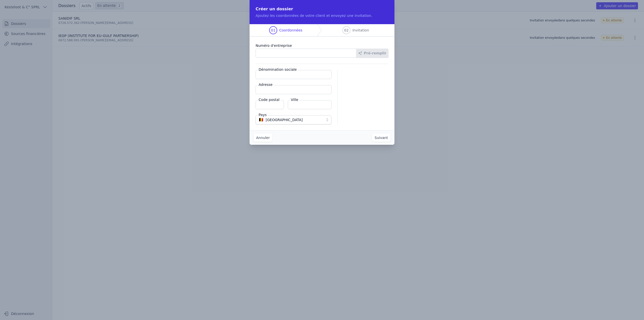  Describe the element at coordinates (322, 16) in the screenshot. I see `p: Ajoutez les coordonnées de votre client et envoyez une invitation.` at that location.